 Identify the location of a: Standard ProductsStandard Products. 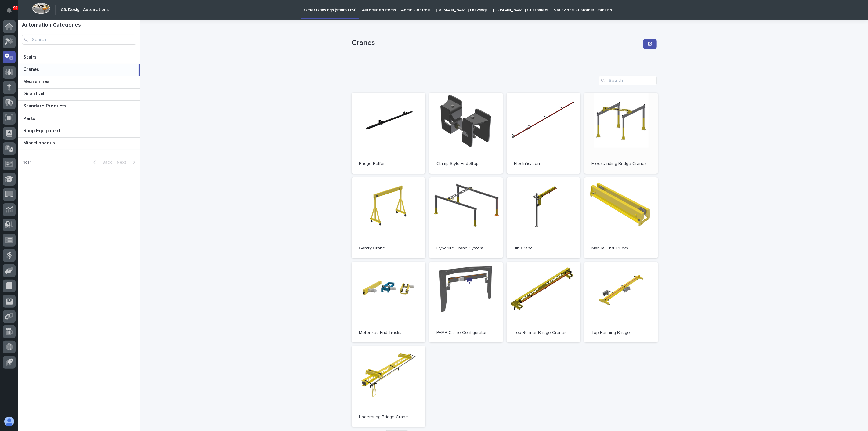
(79, 107).